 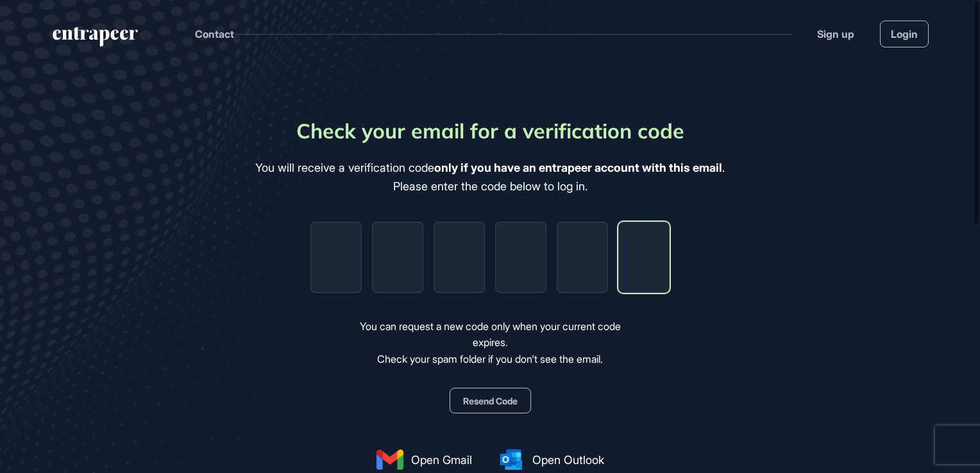 What do you see at coordinates (490, 177) in the screenshot?
I see `div: You will receive a verification code . Please enter the code below to log in.` at bounding box center [490, 177].